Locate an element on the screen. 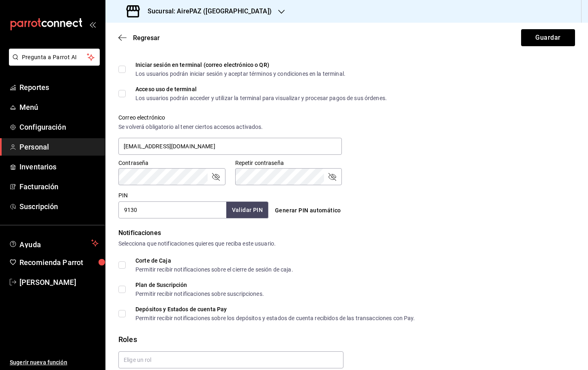  span: Suscripción is located at coordinates (59, 206).